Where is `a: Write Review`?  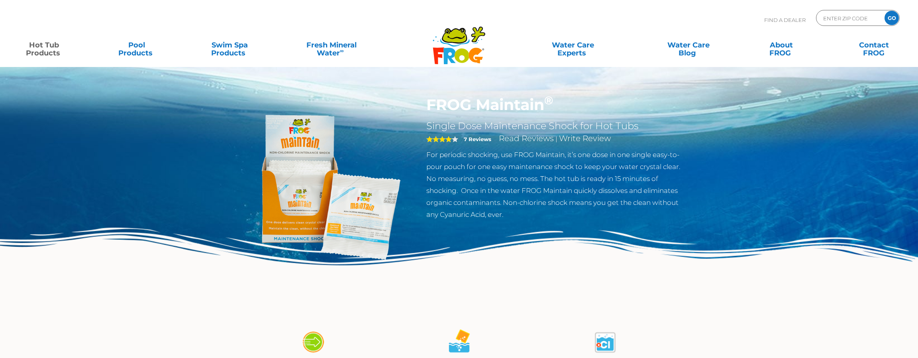 a: Write Review is located at coordinates (585, 138).